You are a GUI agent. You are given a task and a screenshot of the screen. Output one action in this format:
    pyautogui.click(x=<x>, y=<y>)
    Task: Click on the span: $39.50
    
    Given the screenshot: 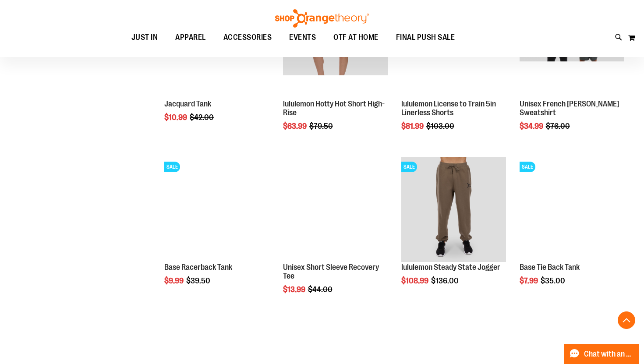 What is the action you would take?
    pyautogui.click(x=199, y=281)
    